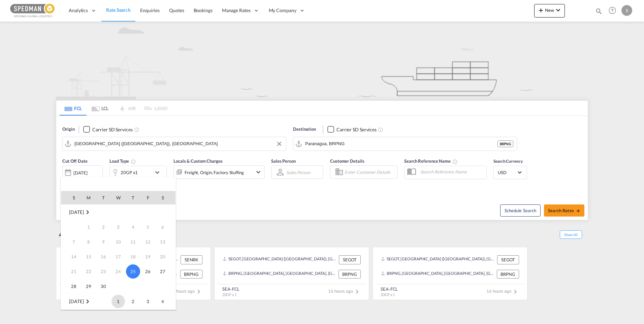 The height and width of the screenshot is (324, 644). I want to click on td: Saturday September 27 2025, so click(165, 271).